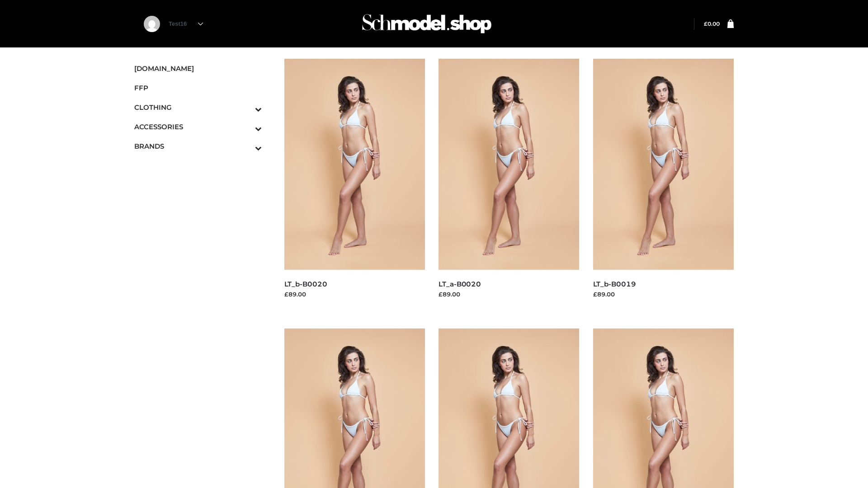  I want to click on a: Schmodel Admin 964, so click(427, 24).